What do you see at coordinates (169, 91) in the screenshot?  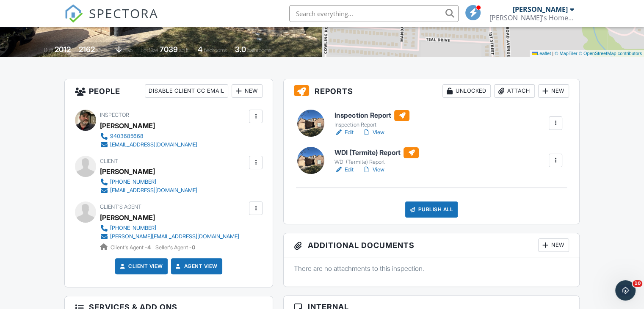 I see `h3: People` at bounding box center [169, 91].